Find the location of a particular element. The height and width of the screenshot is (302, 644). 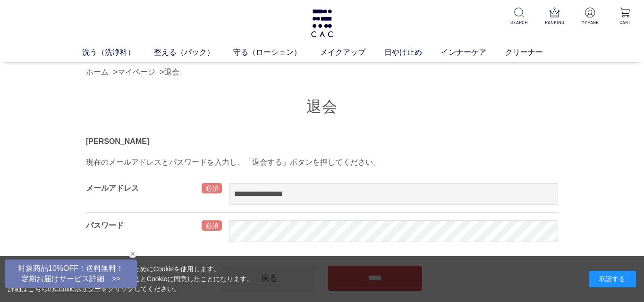

p: 現在のメールアドレスとパスワードを入力し、「退会する」ボタンを押してください。 is located at coordinates (322, 162).